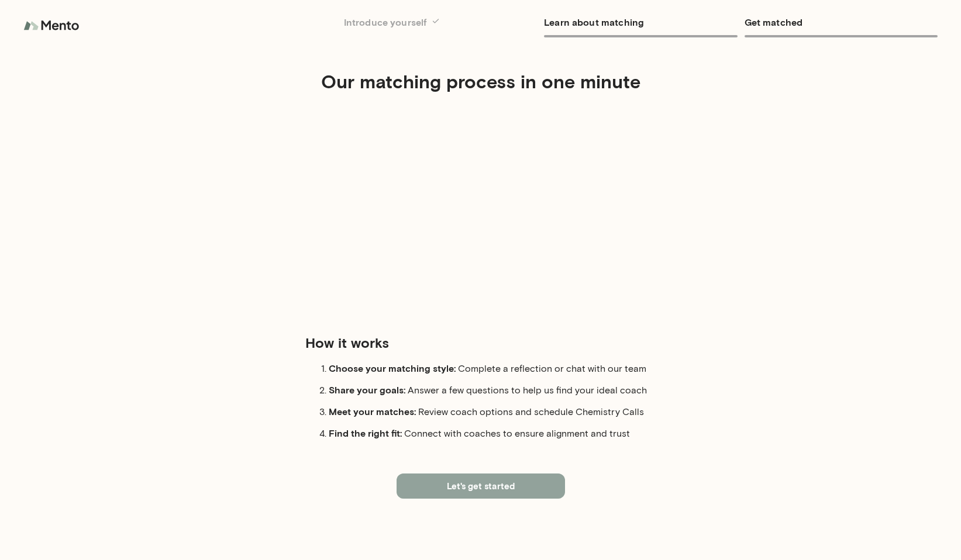 This screenshot has height=560, width=961. I want to click on h6: Introduce yourself, so click(440, 22).